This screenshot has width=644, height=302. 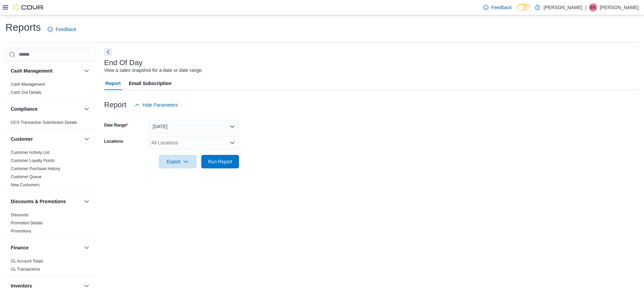 What do you see at coordinates (28, 84) in the screenshot?
I see `span: Cash Management` at bounding box center [28, 84].